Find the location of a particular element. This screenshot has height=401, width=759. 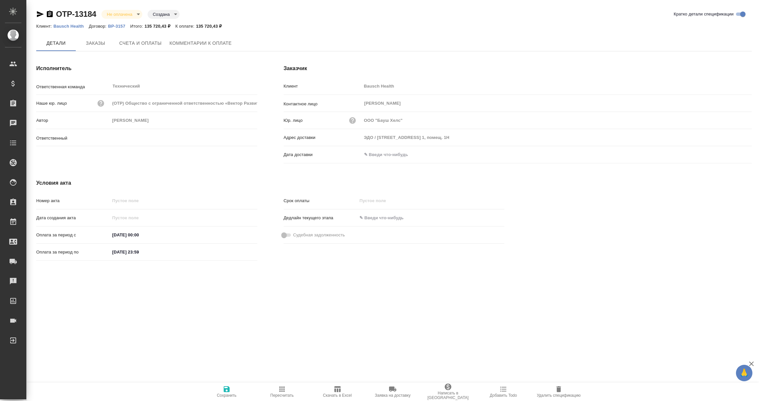

span: Судебная задолженность is located at coordinates (319, 235).